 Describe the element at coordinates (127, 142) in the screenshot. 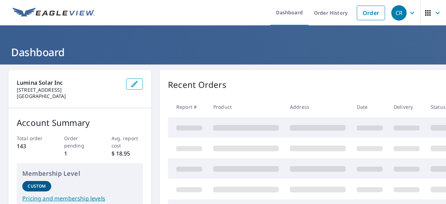

I see `p: Avg. report cost` at that location.